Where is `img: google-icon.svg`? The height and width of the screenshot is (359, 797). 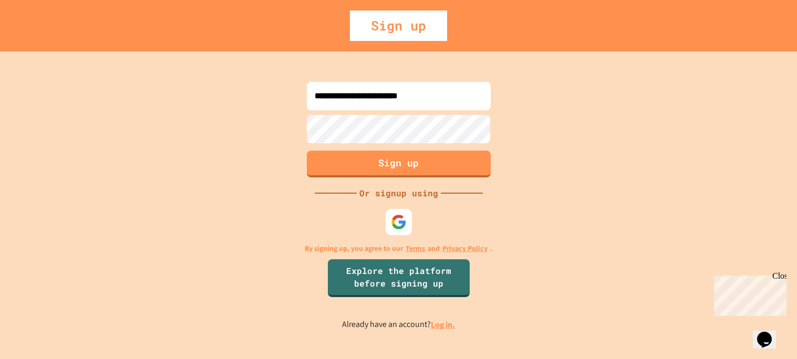 img: google-icon.svg is located at coordinates (399, 222).